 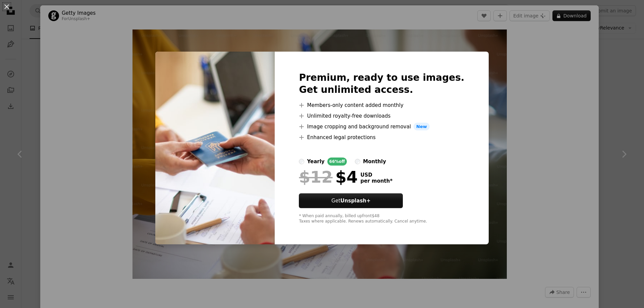 What do you see at coordinates (381, 84) in the screenshot?
I see `h2: Premium, ready to use images. Get unlimited access.` at bounding box center [381, 84].